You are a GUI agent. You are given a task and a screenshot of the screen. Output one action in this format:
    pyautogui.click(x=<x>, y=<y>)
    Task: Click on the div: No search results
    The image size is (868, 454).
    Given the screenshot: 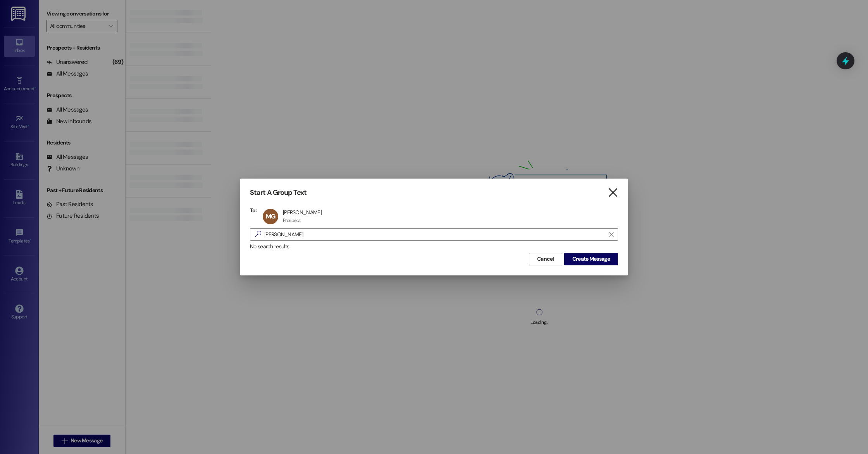 What is the action you would take?
    pyautogui.click(x=434, y=246)
    